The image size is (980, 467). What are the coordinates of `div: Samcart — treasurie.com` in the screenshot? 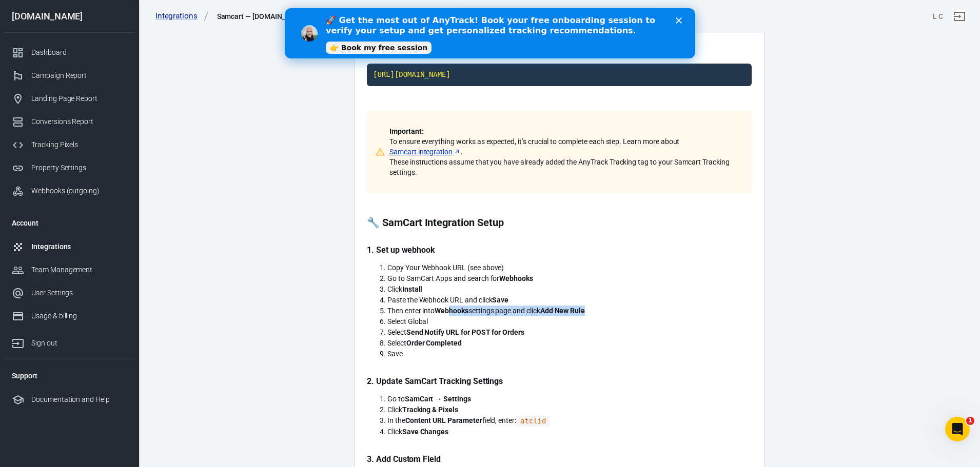 It's located at (263, 16).